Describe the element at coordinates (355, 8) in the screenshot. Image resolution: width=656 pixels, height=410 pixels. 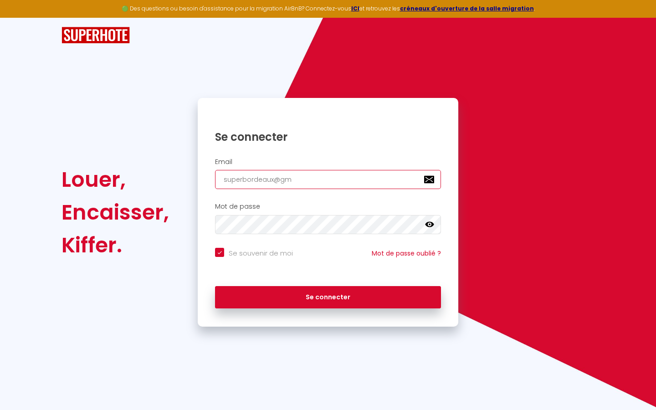
I see `strong: ICI` at that location.